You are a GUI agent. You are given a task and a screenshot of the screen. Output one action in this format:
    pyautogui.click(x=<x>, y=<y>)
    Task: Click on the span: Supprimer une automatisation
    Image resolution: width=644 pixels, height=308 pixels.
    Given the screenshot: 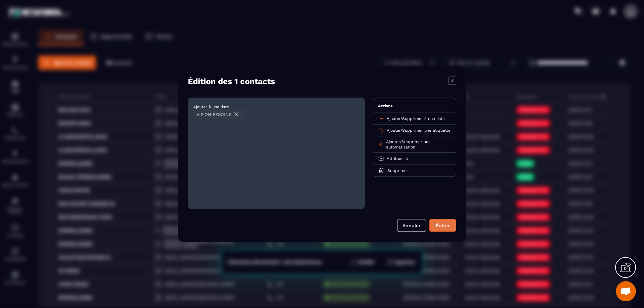 What is the action you would take?
    pyautogui.click(x=408, y=144)
    